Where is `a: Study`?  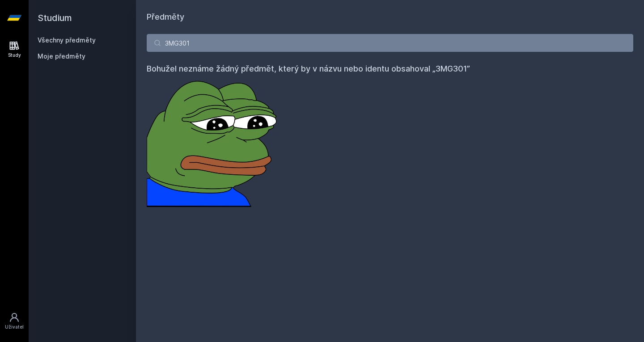
a: Study is located at coordinates (14, 49).